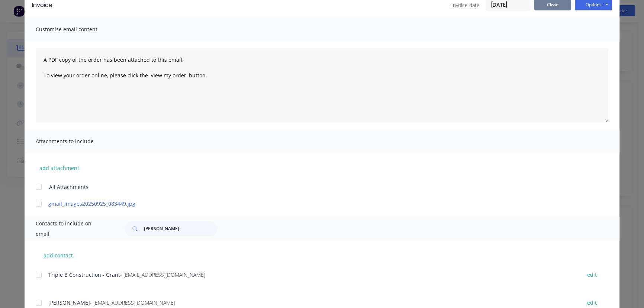 The image size is (644, 308). Describe the element at coordinates (181, 228) in the screenshot. I see `input: Search...` at that location.